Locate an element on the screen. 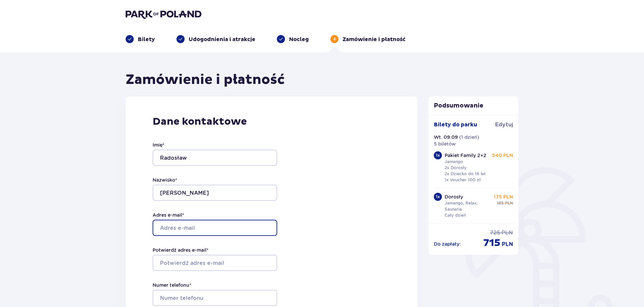 The height and width of the screenshot is (307, 644). p: Udogodnienia i atrakcje is located at coordinates (222, 39).